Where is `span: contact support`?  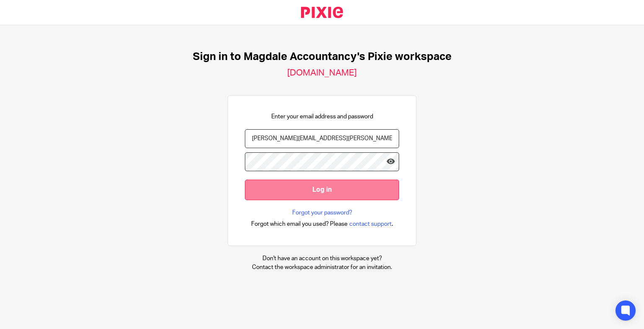 span: contact support is located at coordinates (370, 224).